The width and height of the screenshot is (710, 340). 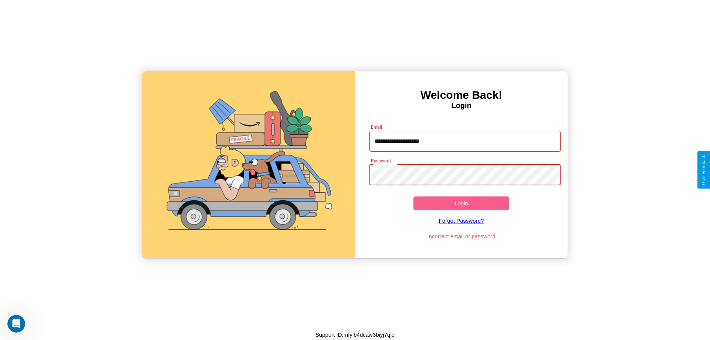 What do you see at coordinates (462, 236) in the screenshot?
I see `p: Incorrect email or password` at bounding box center [462, 236].